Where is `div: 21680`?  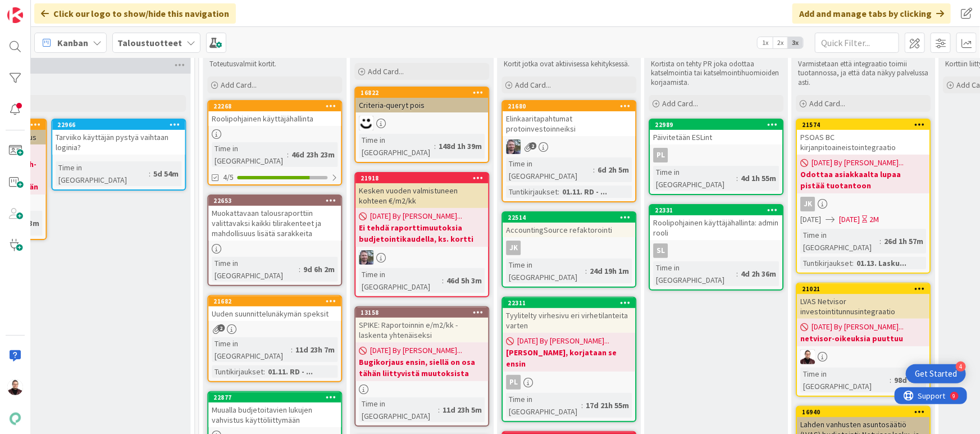 div: 21680 is located at coordinates (569, 106).